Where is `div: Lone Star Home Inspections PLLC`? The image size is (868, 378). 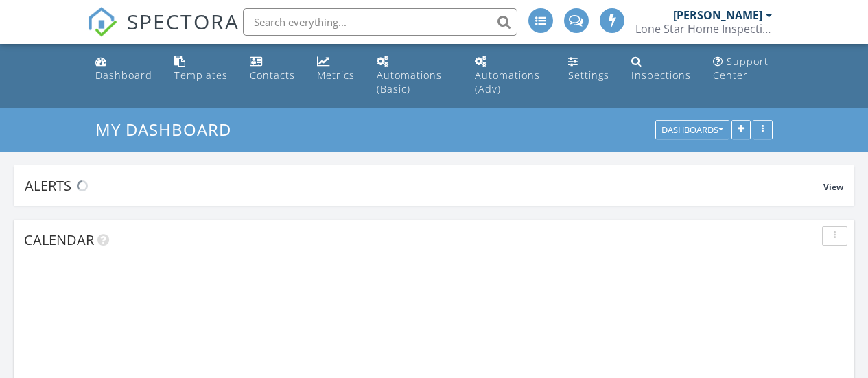
div: Lone Star Home Inspections PLLC is located at coordinates (704, 28).